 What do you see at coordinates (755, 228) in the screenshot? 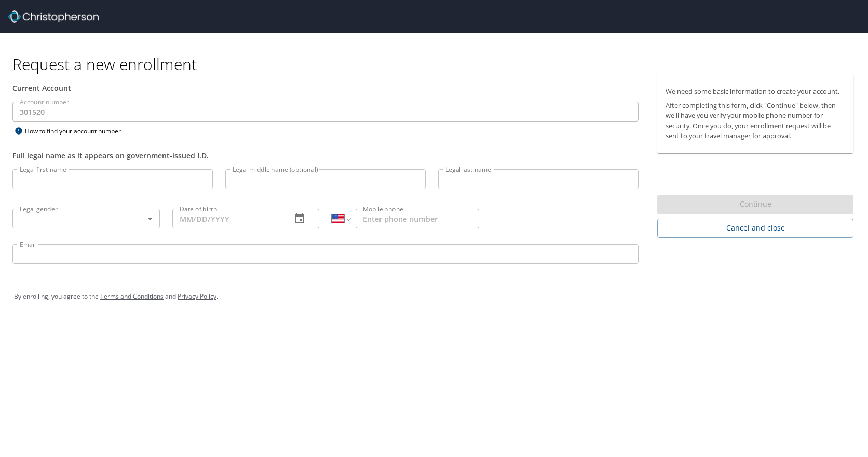
I see `button: Cancel and close` at bounding box center [755, 228].